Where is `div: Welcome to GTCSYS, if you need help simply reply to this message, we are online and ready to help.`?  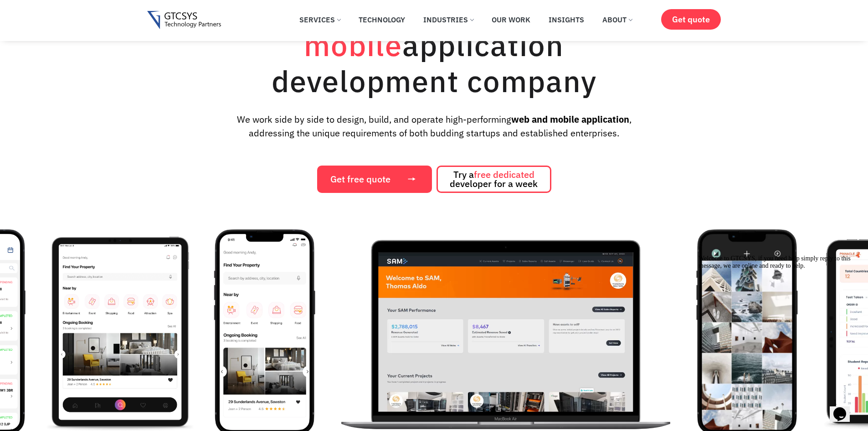 div: Welcome to GTCSYS, if you need help simply reply to this message, we are online and ready to help. is located at coordinates (85, 11).